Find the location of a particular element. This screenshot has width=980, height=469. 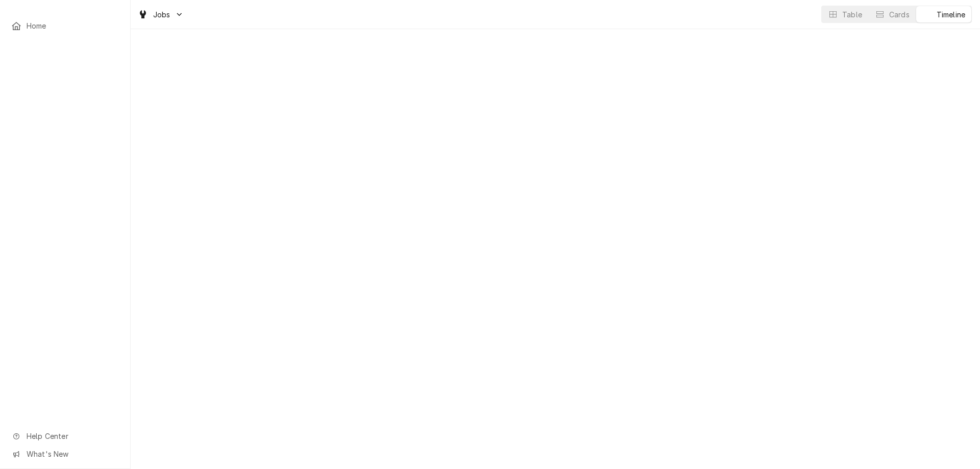

span: Home is located at coordinates (72, 25).